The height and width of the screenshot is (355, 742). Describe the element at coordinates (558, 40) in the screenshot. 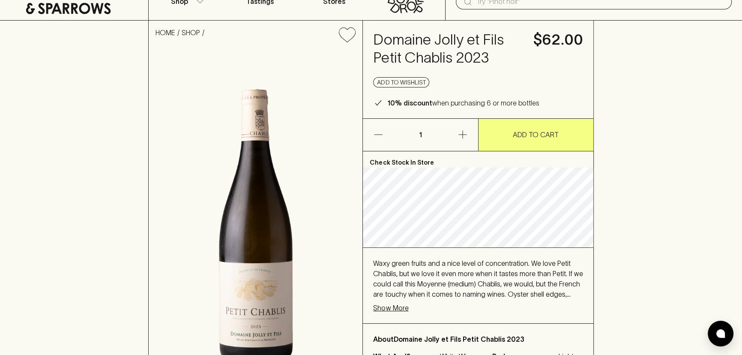

I see `h4: $62.00` at that location.